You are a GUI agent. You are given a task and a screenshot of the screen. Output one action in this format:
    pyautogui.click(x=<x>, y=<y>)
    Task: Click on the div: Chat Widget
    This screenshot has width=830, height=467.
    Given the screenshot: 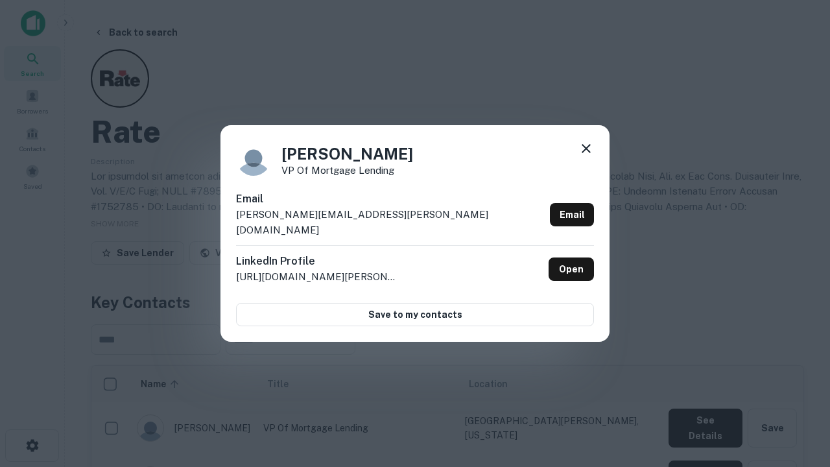 What is the action you would take?
    pyautogui.click(x=797, y=353)
    